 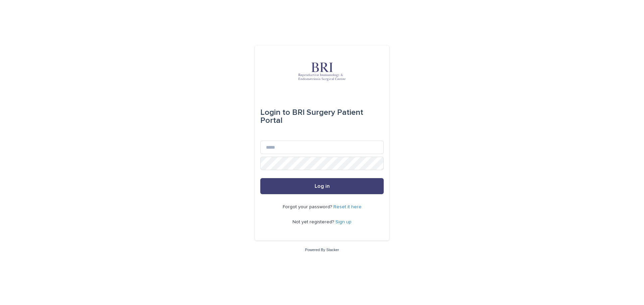 I want to click on button: Log in, so click(x=322, y=186).